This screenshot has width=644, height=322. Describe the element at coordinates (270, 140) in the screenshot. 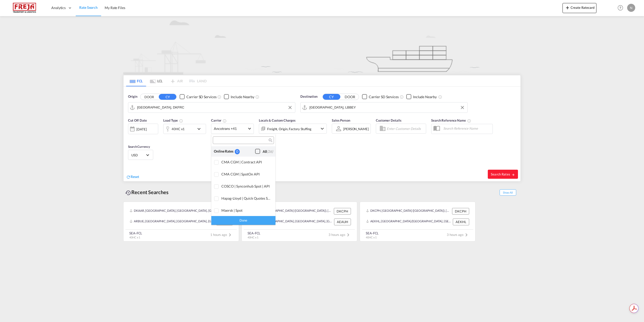

I see `md-icon: icon-magnify` at that location.